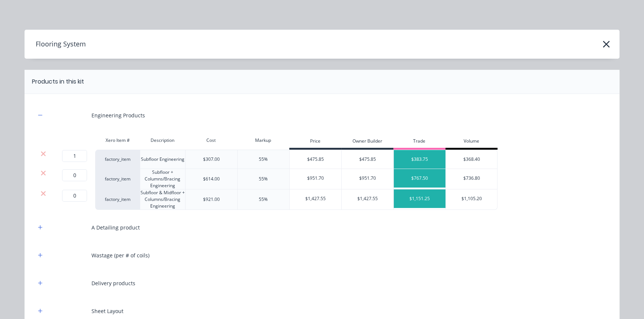 This screenshot has width=644, height=319. What do you see at coordinates (211, 141) in the screenshot?
I see `div: Cost` at bounding box center [211, 141].